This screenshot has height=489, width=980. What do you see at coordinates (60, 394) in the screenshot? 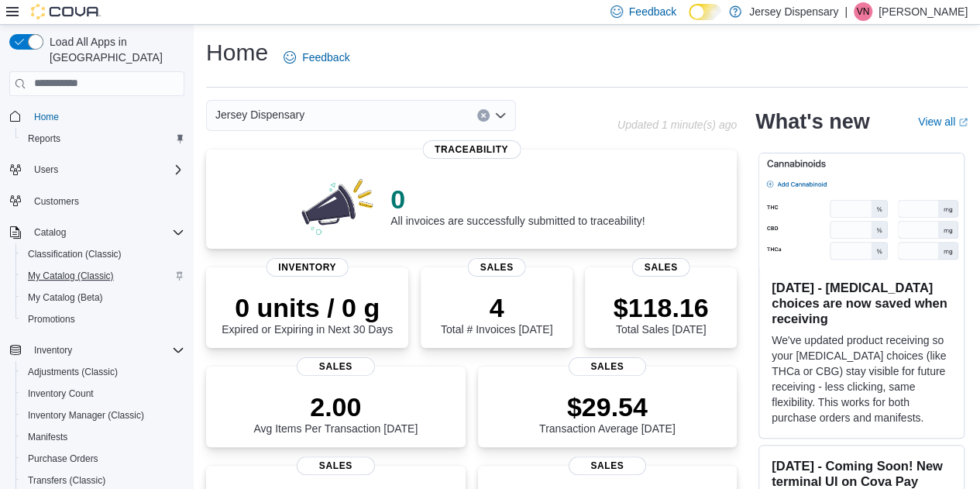
I see `a: Inventory Count` at bounding box center [60, 394].